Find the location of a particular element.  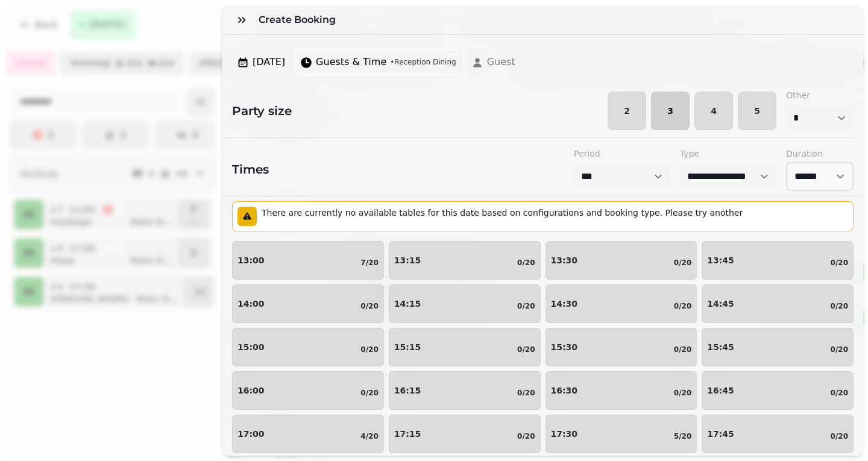

p: 17:15 is located at coordinates (408, 434).